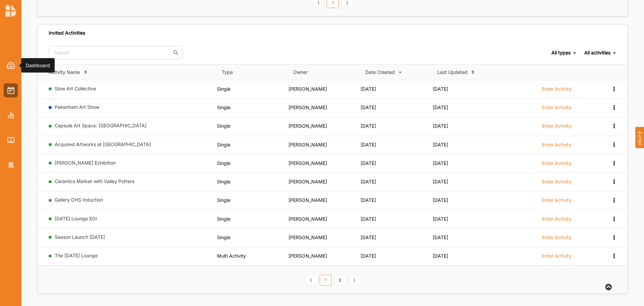  I want to click on div: Invited Activities, so click(67, 33).